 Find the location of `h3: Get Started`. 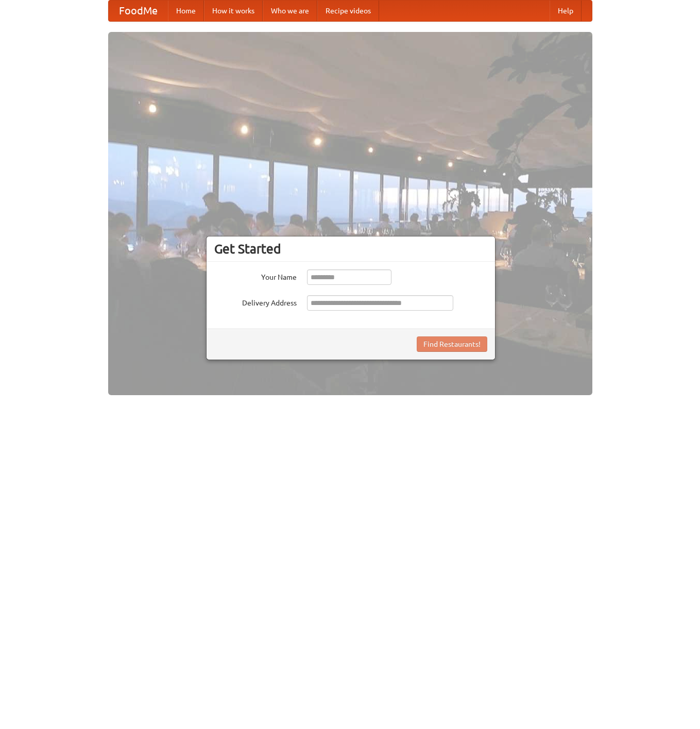

h3: Get Started is located at coordinates (351, 249).